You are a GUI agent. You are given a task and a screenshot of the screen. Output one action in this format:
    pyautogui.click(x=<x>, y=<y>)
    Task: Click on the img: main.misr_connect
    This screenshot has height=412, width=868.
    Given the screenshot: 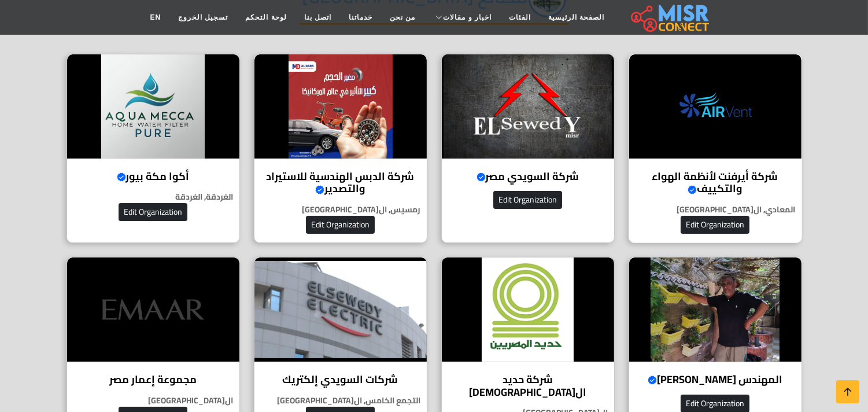 What is the action you would take?
    pyautogui.click(x=670, y=18)
    